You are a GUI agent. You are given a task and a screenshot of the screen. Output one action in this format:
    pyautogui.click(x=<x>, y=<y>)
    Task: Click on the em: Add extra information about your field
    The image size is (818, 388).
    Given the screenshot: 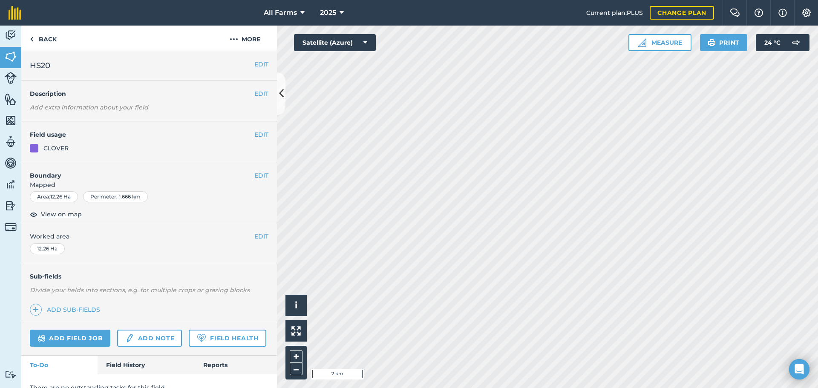 What is the action you would take?
    pyautogui.click(x=89, y=107)
    